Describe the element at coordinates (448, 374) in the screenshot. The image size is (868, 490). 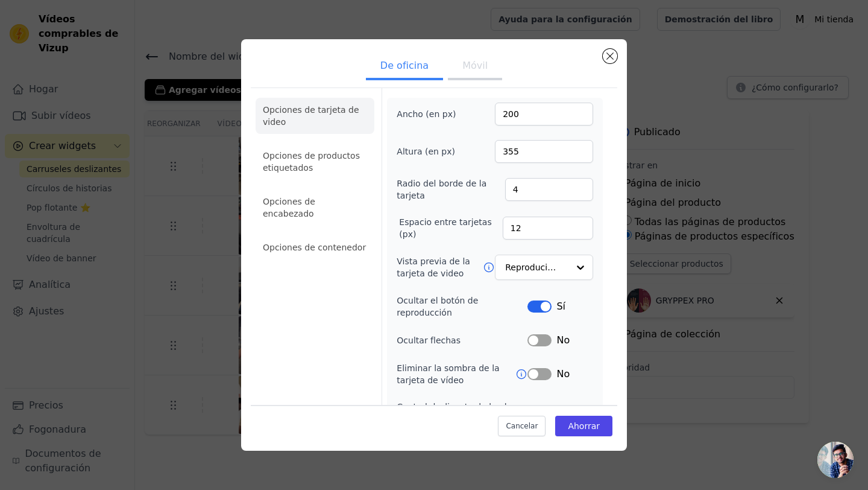
I see `font: Eliminar la sombra de la tarjeta de vídeo` at that location.